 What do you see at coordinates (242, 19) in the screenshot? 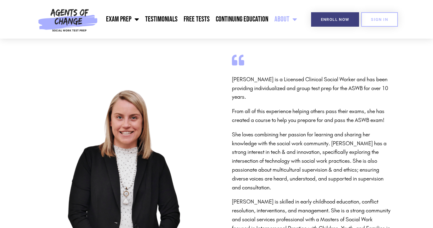
I see `a: Continuing Education` at bounding box center [242, 19].